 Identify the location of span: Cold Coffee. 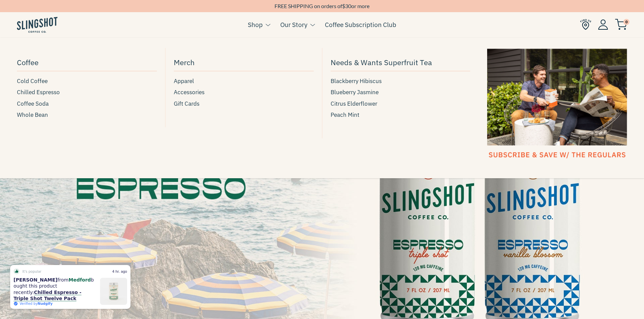
(32, 81).